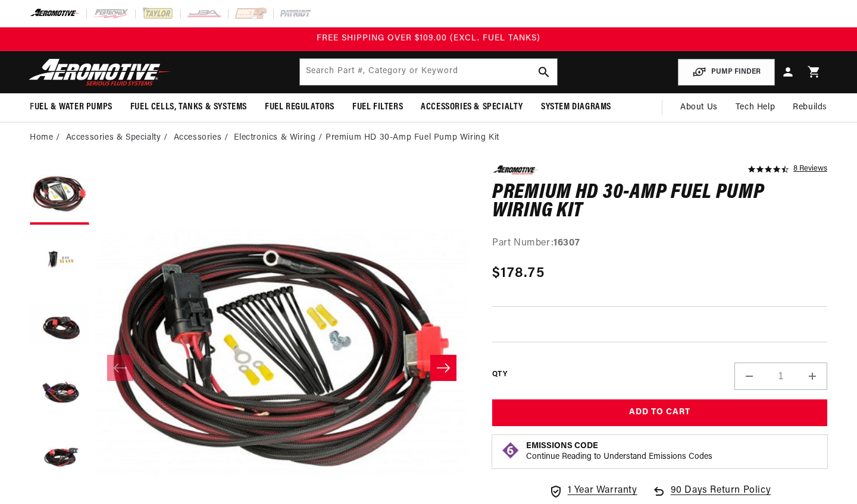  Describe the element at coordinates (659, 243) in the screenshot. I see `div: Part Number:` at that location.